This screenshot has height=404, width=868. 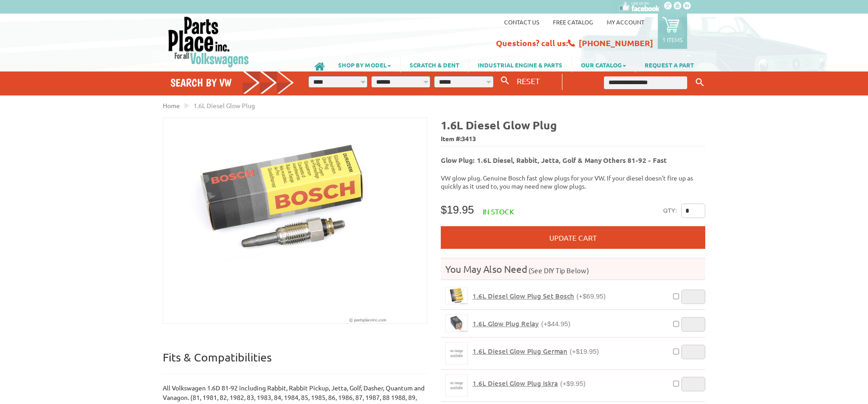 What do you see at coordinates (539, 296) in the screenshot?
I see `a: 1.6L Diesel Glow Plug Set Bosch(+$69.95)` at bounding box center [539, 296].